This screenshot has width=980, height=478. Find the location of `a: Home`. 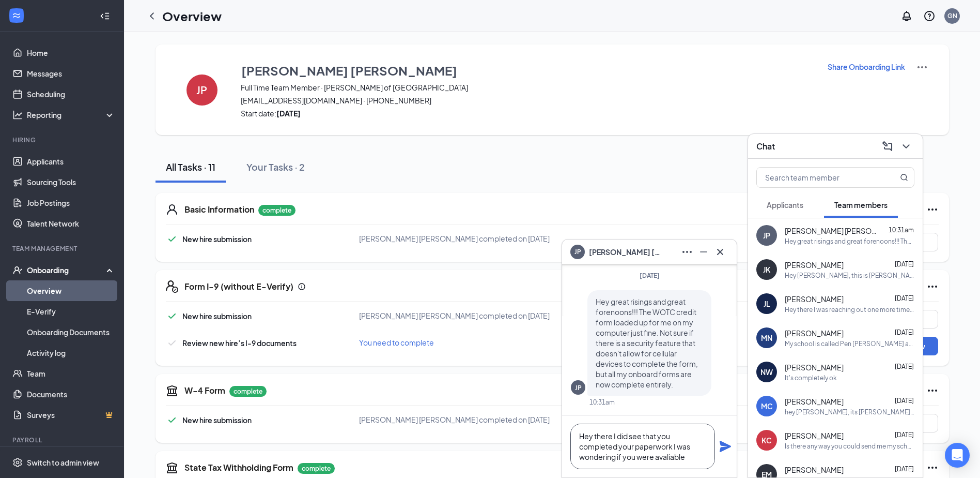

a: Home is located at coordinates (71, 53).